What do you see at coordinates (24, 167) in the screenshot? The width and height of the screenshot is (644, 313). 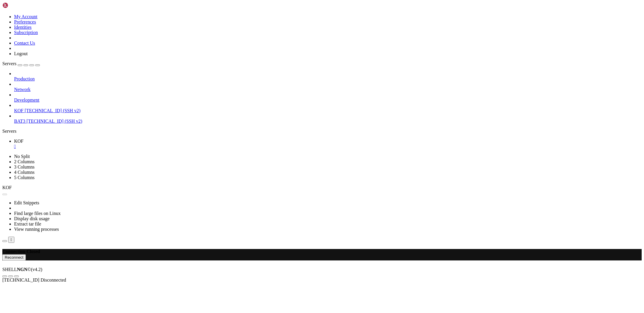 I see `a: 3 Columns` at bounding box center [24, 167].